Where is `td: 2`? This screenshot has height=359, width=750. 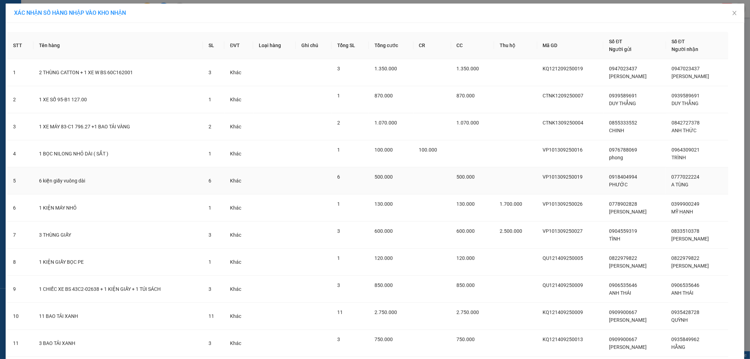
td: 2 is located at coordinates (20, 99).